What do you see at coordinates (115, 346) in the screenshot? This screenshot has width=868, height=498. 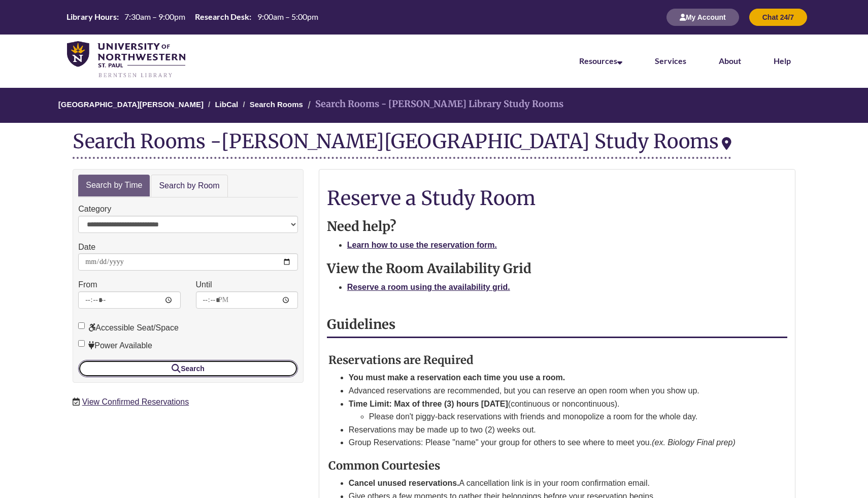 I see `label: Power Available` at bounding box center [115, 346].